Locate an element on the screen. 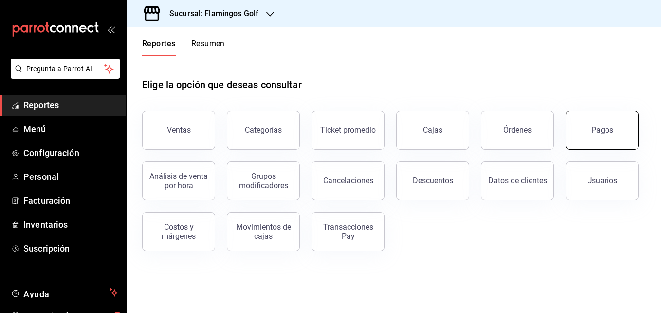  span: Personal is located at coordinates (71, 176).